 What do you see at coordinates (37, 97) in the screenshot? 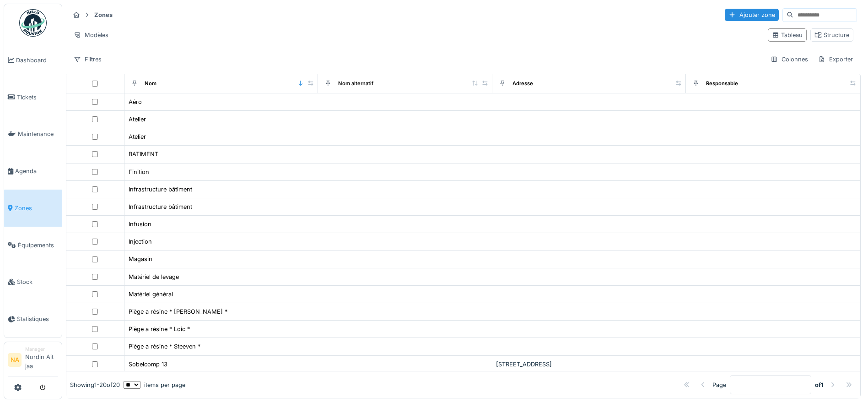
I see `span: Tickets` at bounding box center [37, 97].